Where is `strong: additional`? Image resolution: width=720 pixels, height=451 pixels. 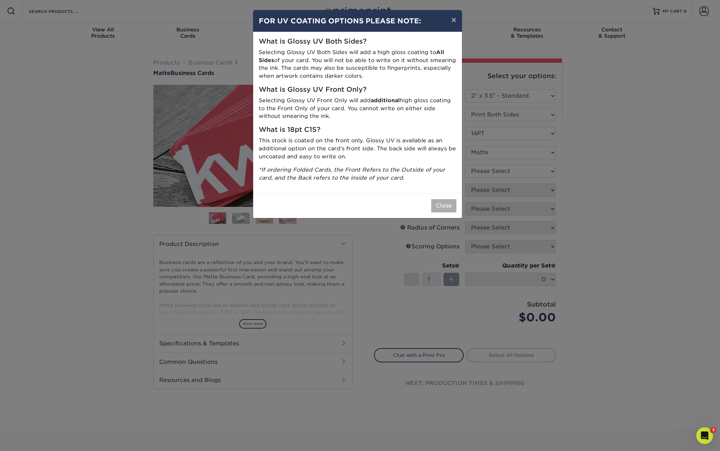
strong: additional is located at coordinates (385, 100).